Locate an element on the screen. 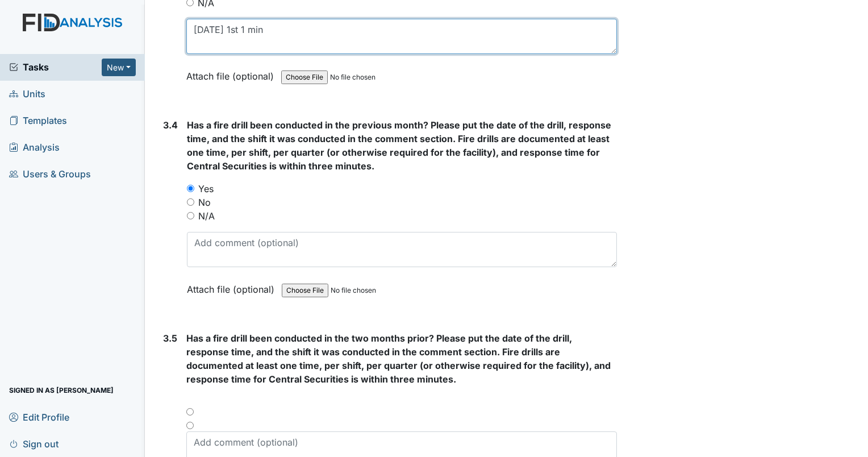 This screenshot has width=868, height=457. label: No is located at coordinates (204, 203).